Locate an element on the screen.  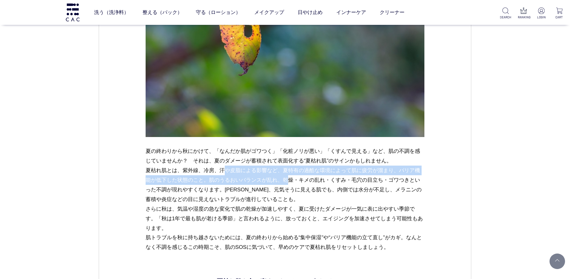
a: 洗う（洗浄料） is located at coordinates (111, 12).